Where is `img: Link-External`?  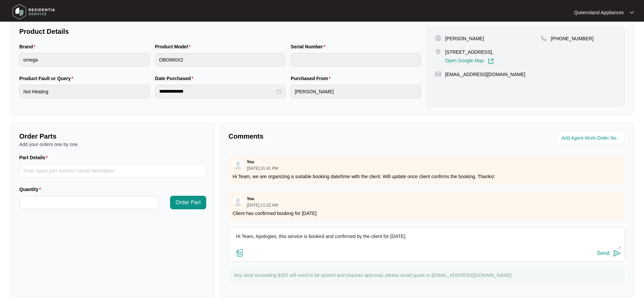
img: Link-External is located at coordinates (491, 61).